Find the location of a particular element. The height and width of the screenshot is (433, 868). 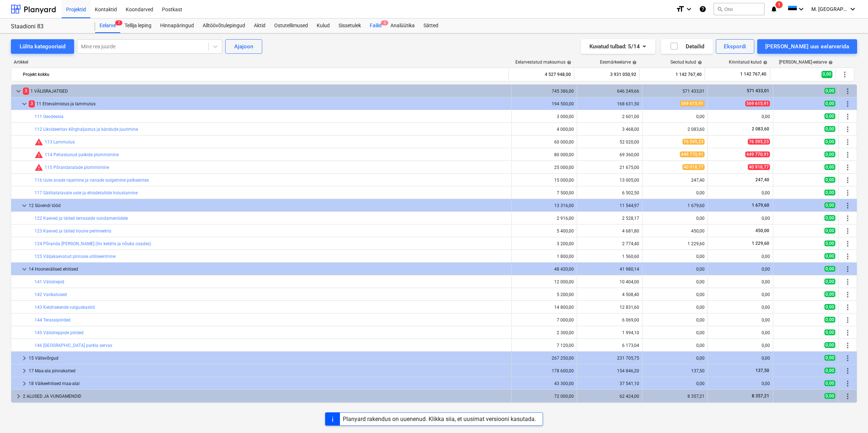

div: 2 300,00 is located at coordinates (544, 333).